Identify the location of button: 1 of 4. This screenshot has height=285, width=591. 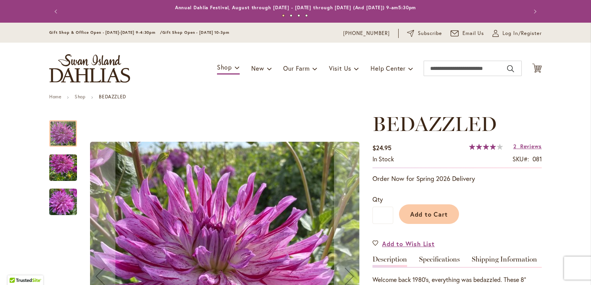
(283, 15).